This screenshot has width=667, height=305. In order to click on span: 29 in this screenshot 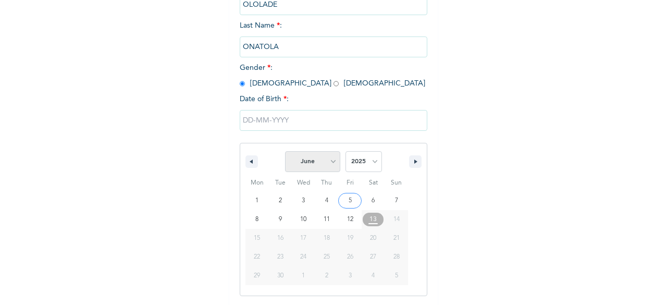, I will do `click(257, 276)`.